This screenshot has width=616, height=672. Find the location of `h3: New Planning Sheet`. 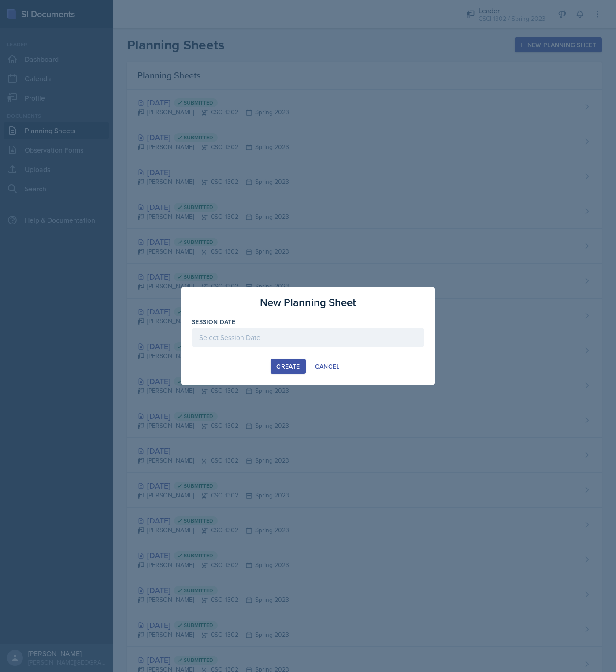

h3: New Planning Sheet is located at coordinates (308, 302).